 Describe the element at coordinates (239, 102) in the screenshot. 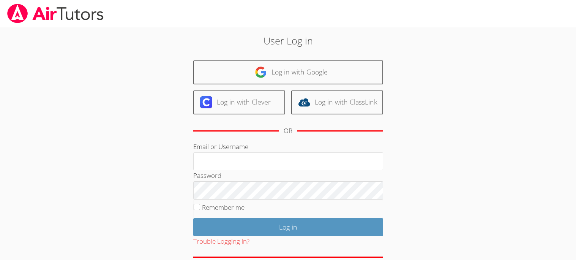

I see `a: Log in with Clever` at that location.